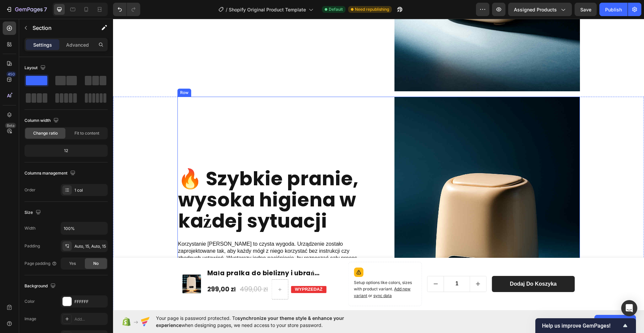 The image size is (644, 333). I want to click on div: Layout, so click(36, 68).